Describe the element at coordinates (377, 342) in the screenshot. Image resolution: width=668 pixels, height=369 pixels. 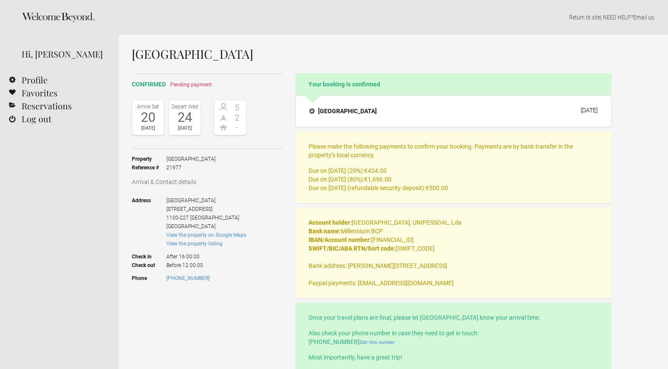
I see `a: Edit this number` at that location.